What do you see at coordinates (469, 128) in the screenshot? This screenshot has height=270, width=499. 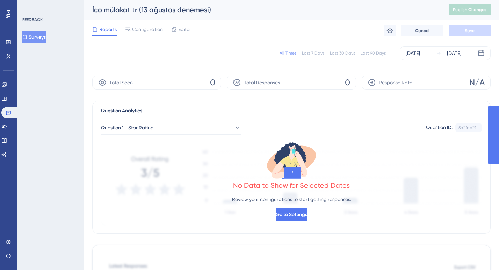 I see `div: 5d2fdb2f...` at bounding box center [469, 128].